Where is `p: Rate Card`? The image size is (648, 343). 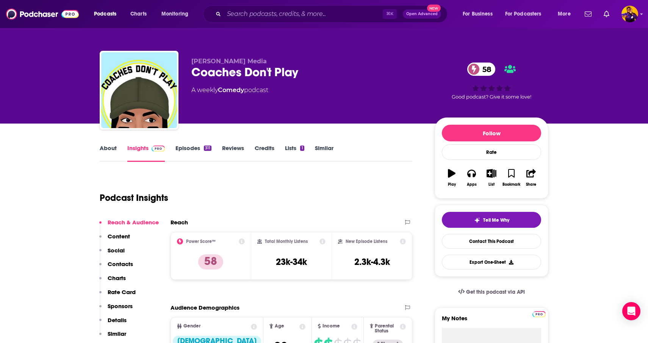 p: Rate Card is located at coordinates (122, 292).